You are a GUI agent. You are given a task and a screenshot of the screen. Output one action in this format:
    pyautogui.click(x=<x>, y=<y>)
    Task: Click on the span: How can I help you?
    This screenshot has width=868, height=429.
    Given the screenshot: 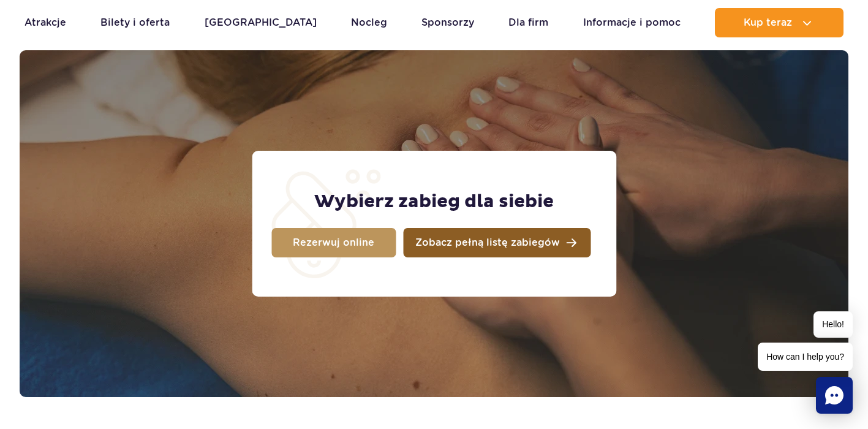 What is the action you would take?
    pyautogui.click(x=805, y=357)
    